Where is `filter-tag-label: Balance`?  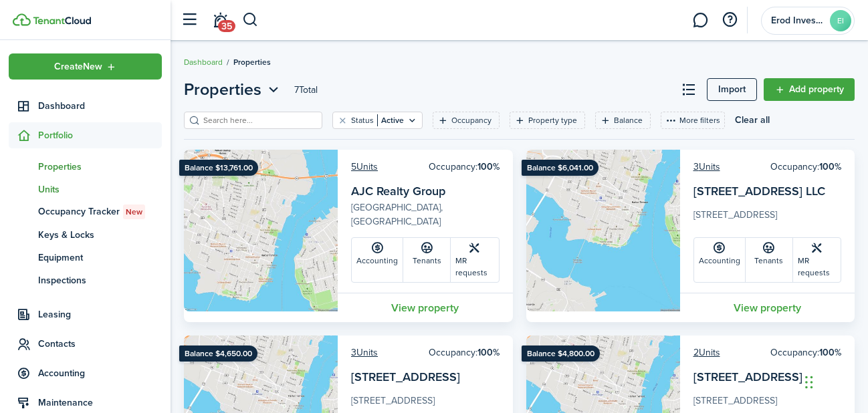 filter-tag-label: Balance is located at coordinates (628, 120).